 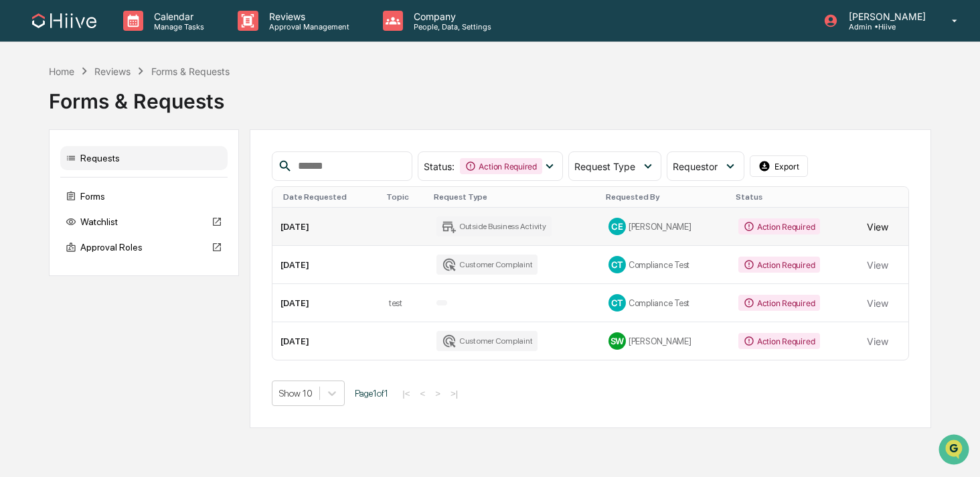 I want to click on span: Pylon, so click(x=147, y=232).